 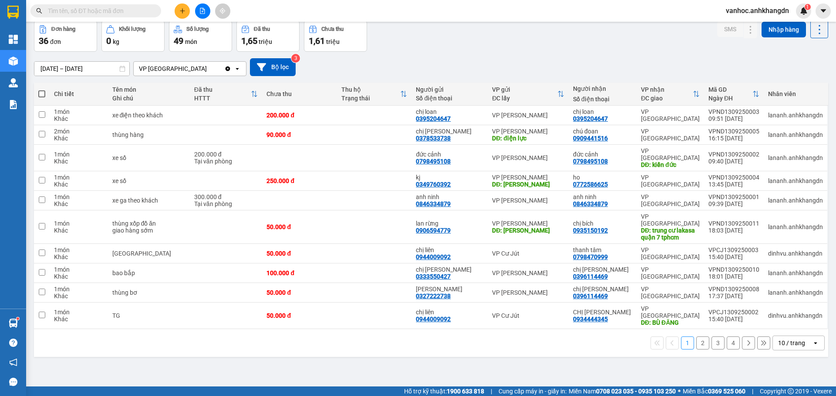 What do you see at coordinates (449, 178) in the screenshot?
I see `div: kj` at bounding box center [449, 178].